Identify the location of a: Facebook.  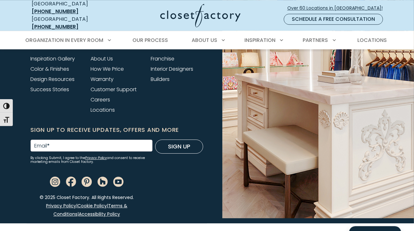
(71, 181).